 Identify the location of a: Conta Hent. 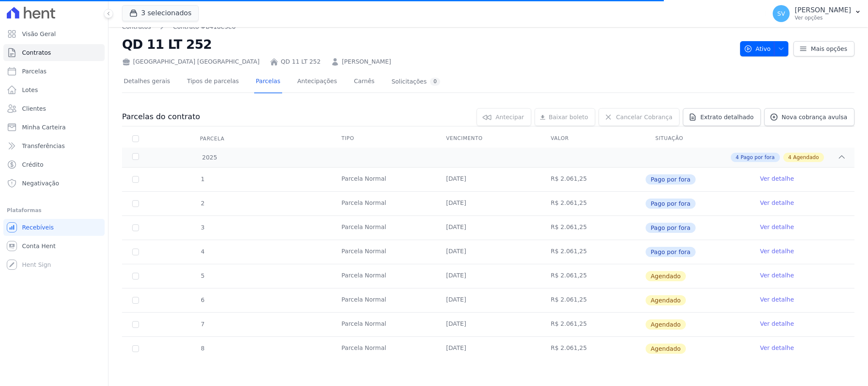
(54, 246).